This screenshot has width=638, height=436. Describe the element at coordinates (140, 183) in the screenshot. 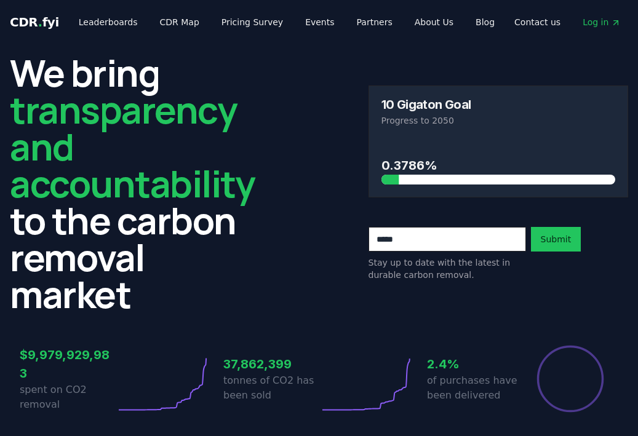

I see `h2: We bring to the carbon removal market` at that location.